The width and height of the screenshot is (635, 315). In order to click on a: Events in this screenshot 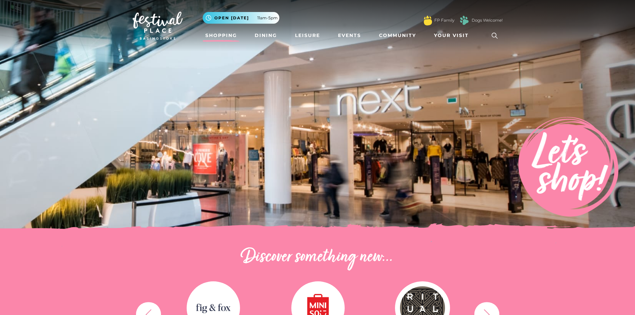, I will do `click(349, 35)`.